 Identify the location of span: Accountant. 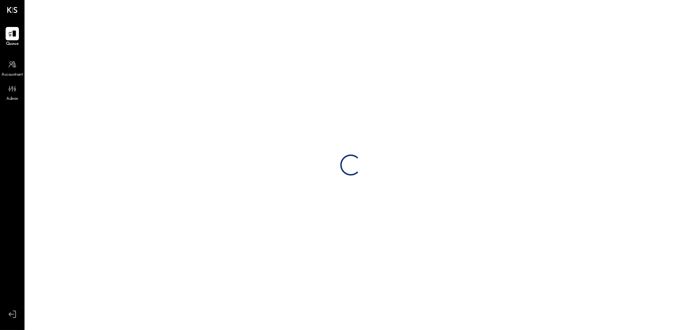
(12, 75).